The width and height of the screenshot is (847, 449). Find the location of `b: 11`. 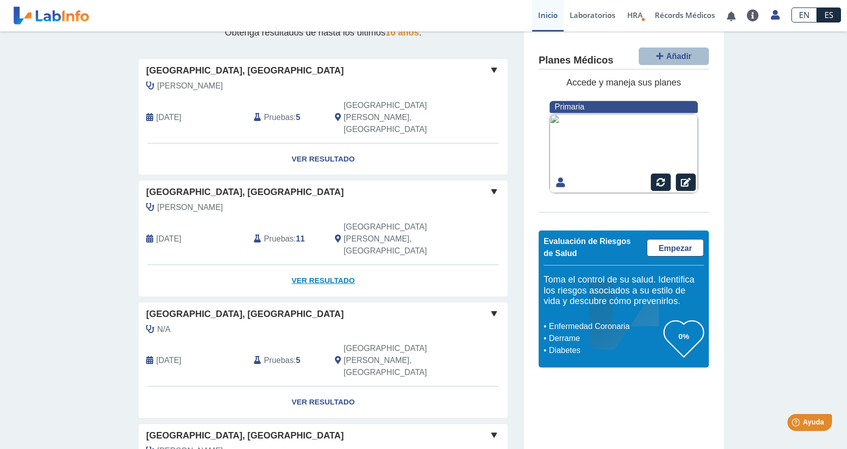

b: 11 is located at coordinates (300, 239).